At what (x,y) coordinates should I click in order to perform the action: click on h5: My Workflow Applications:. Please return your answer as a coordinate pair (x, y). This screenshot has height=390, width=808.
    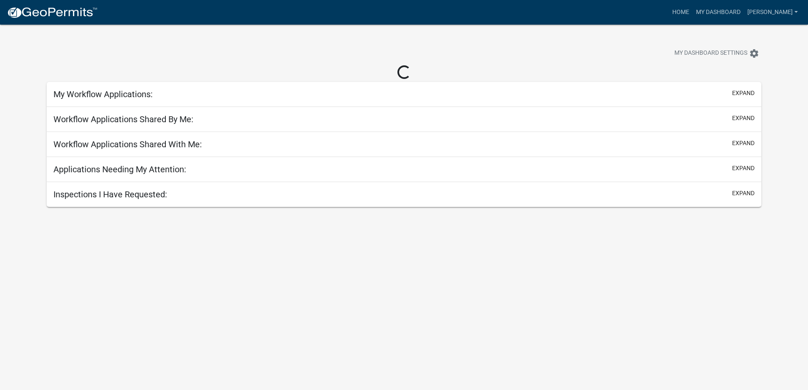
    Looking at the image, I should click on (103, 94).